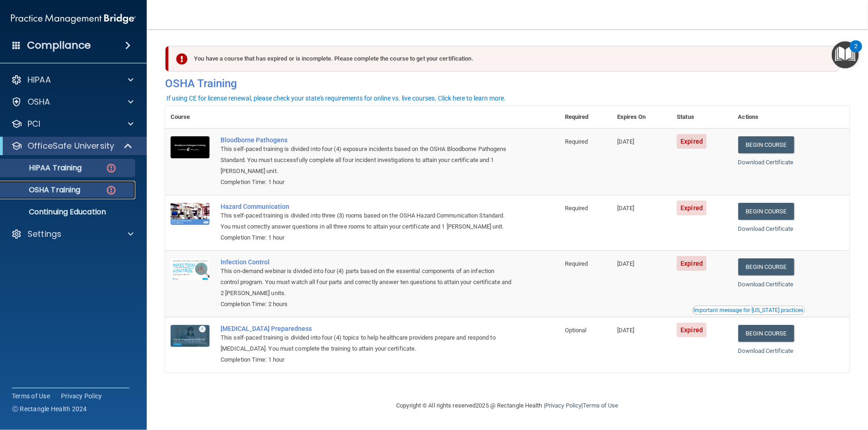  I want to click on div: This self-paced training is divided into four (4) exposure incidents based on the OSHA Bloodborne..., so click(367, 160).